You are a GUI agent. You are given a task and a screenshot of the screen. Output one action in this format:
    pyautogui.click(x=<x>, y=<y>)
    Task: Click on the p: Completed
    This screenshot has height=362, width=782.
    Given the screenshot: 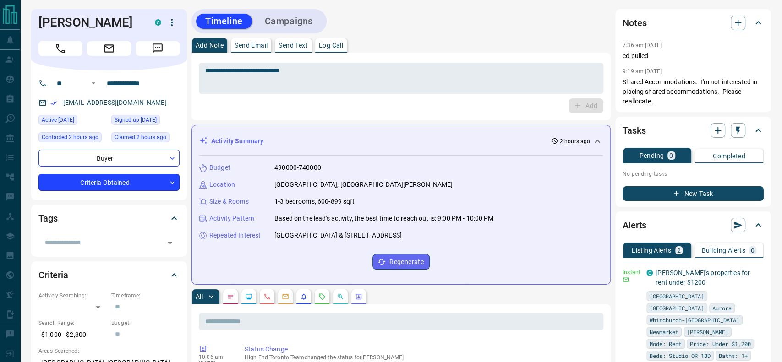 What is the action you would take?
    pyautogui.click(x=729, y=156)
    